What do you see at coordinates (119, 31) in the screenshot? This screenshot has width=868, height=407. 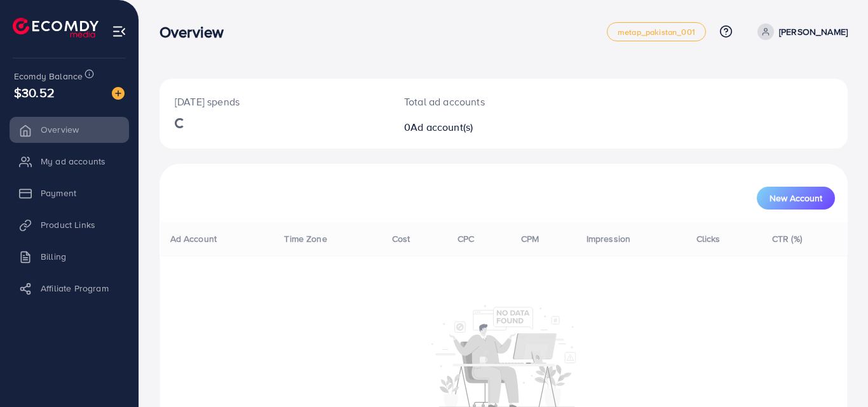 I see `img: menu` at bounding box center [119, 31].